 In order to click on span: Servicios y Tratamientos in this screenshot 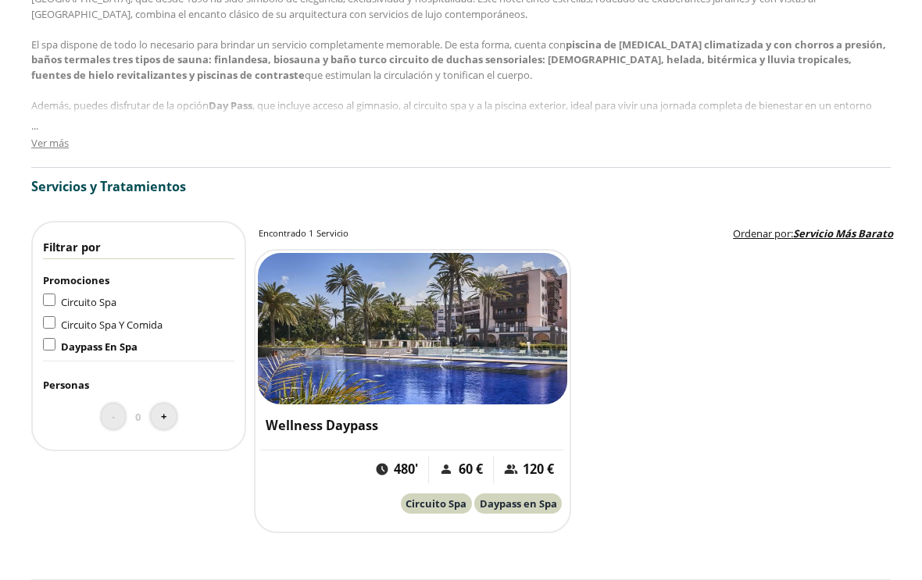, I will do `click(109, 187)`.